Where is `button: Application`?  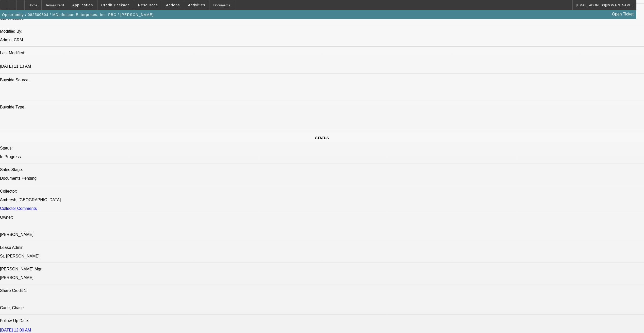
button: Application is located at coordinates (83, 5).